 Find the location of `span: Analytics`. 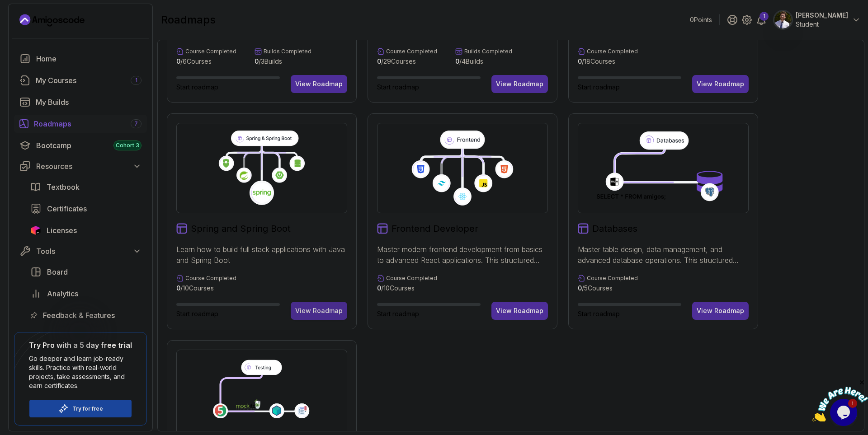

span: Analytics is located at coordinates (62, 293).